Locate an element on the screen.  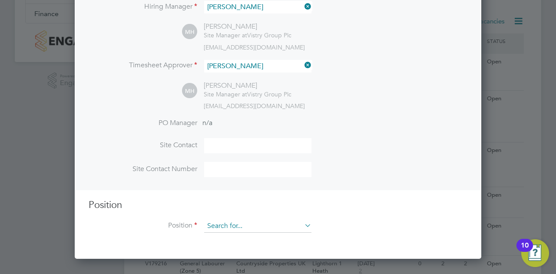
div: 10 is located at coordinates (525, 251).